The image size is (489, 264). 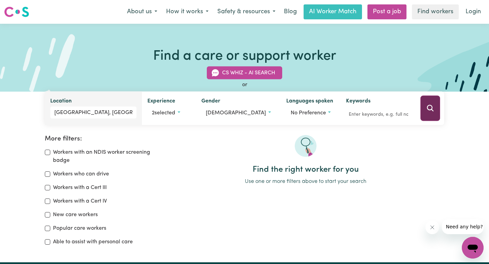 I want to click on input: Enter a suburb, so click(x=93, y=113).